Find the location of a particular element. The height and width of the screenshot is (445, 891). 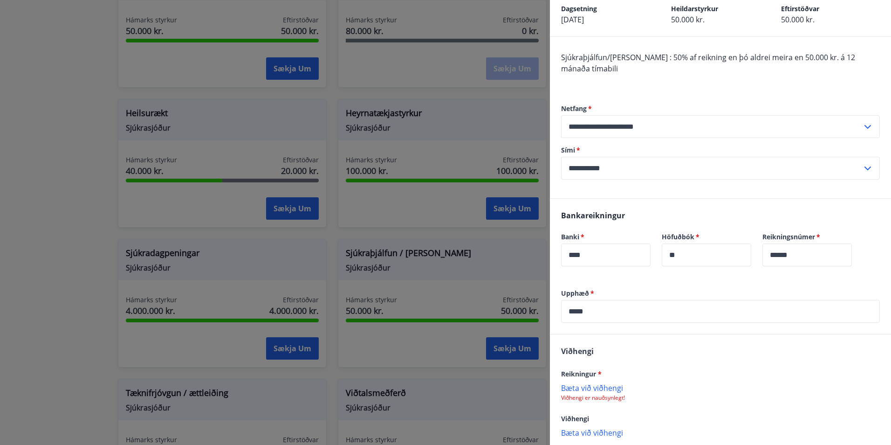

label: Banki is located at coordinates (606, 237).